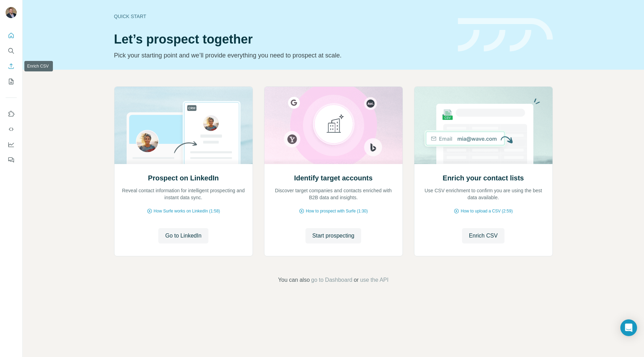  I want to click on button: Use Surfe on LinkedIn, so click(11, 114).